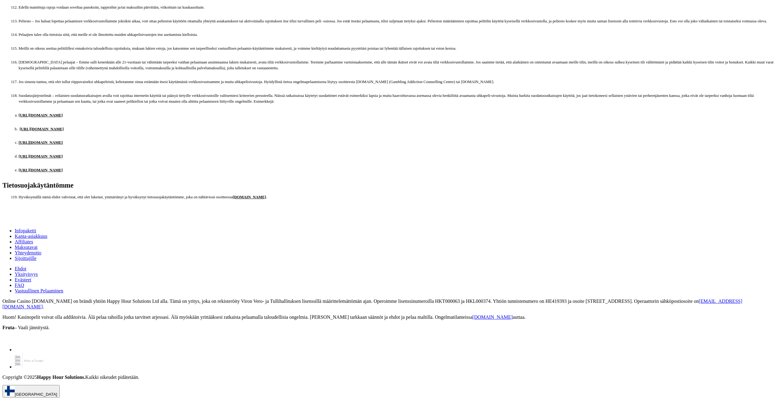 Image resolution: width=782 pixels, height=400 pixels. What do you see at coordinates (31, 236) in the screenshot?
I see `span: Kanta-asiakkuus` at bounding box center [31, 236].